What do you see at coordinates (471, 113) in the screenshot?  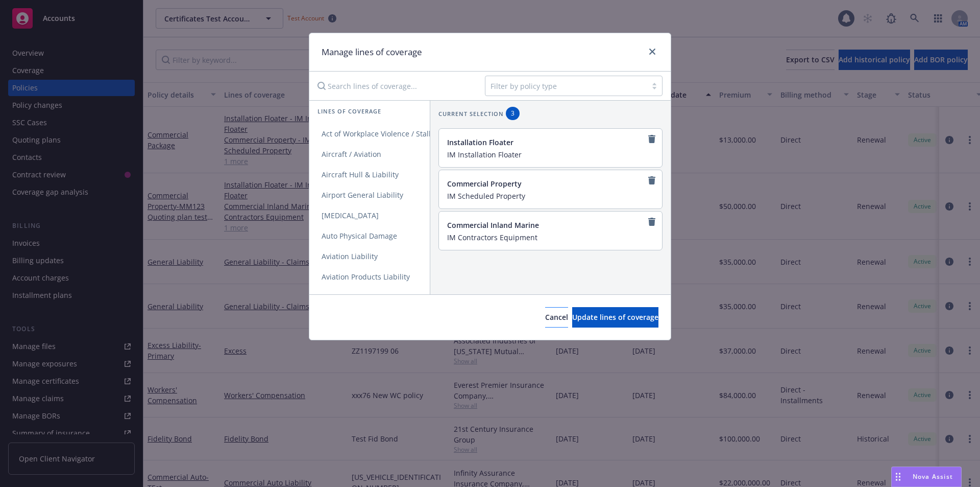 I see `span: Current selection` at bounding box center [471, 113].